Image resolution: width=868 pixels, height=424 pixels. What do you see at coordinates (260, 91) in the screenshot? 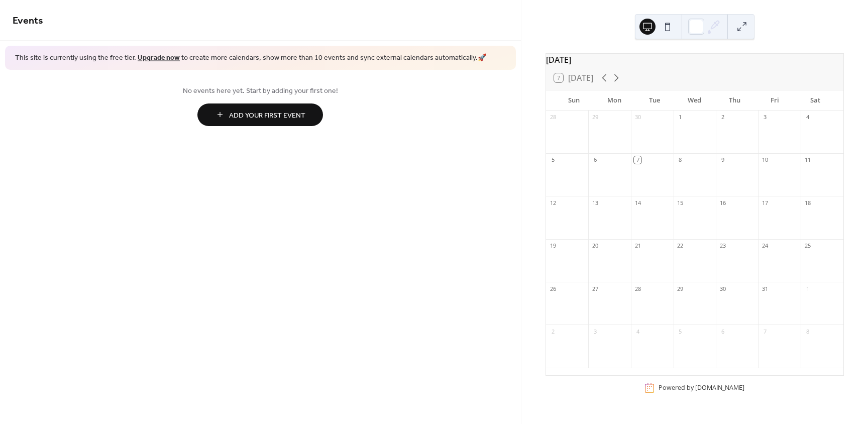
I see `span: No events here yet. Start by adding your first one!` at bounding box center [260, 91].